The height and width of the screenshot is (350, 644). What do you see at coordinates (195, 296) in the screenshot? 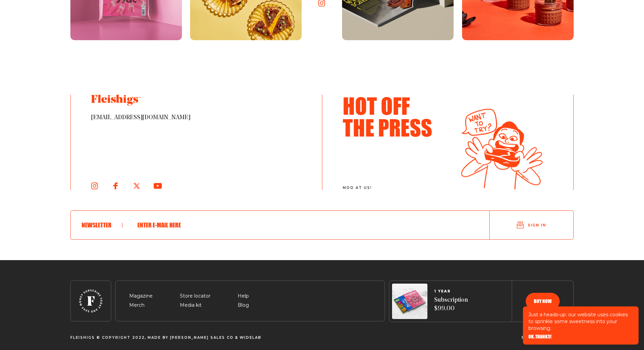
I see `a: Store locator` at bounding box center [195, 296].